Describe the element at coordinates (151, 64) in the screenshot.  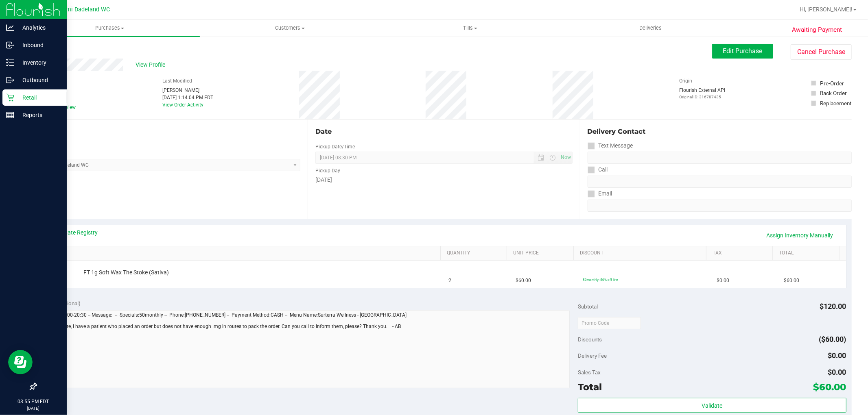
I see `span: View Profile` at that location.